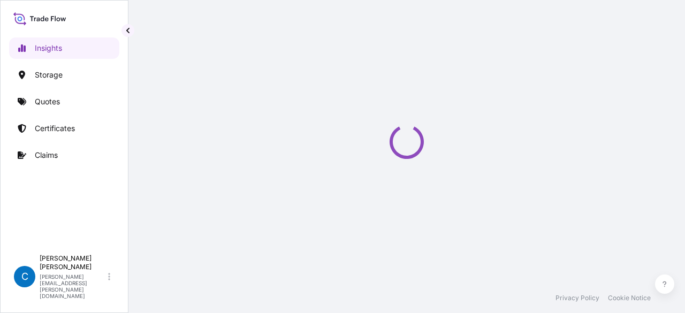 Image resolution: width=685 pixels, height=313 pixels. I want to click on a: Certificates, so click(64, 128).